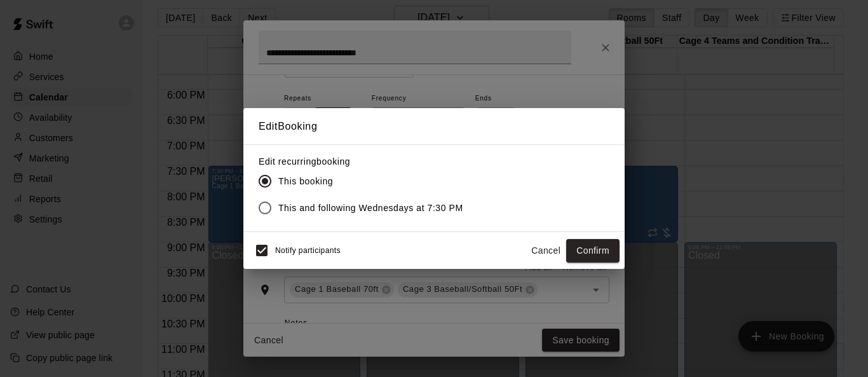  Describe the element at coordinates (370, 208) in the screenshot. I see `span: This and following Wednesdays at 7:30 PM` at that location.